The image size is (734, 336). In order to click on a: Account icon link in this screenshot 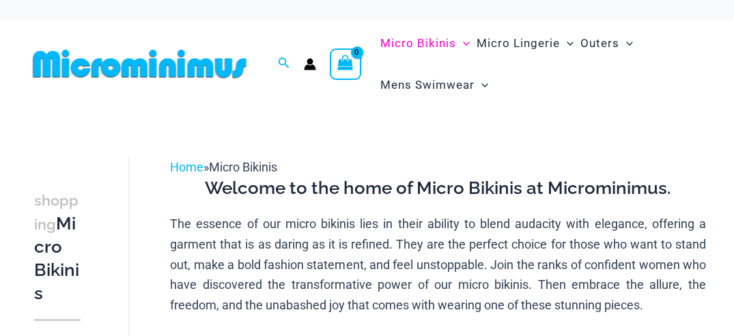, I will do `click(310, 64)`.